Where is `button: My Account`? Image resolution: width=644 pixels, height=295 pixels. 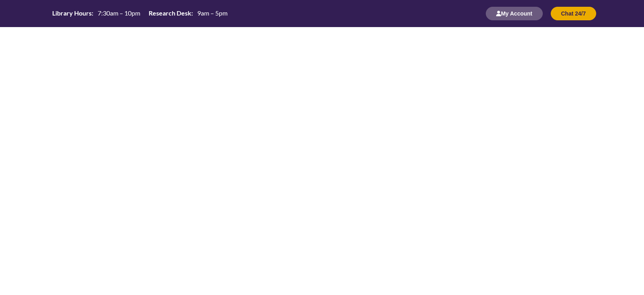
button: My Account is located at coordinates (514, 14).